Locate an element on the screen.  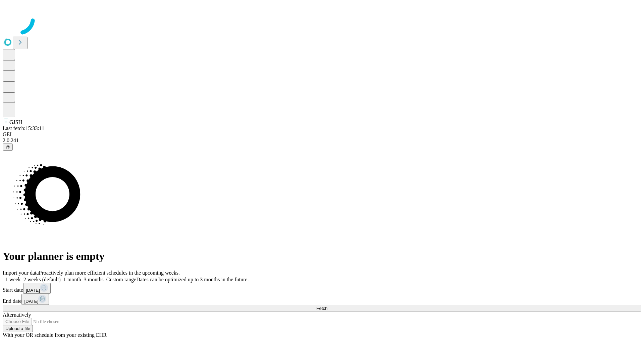
span: GJSH is located at coordinates (16, 122).